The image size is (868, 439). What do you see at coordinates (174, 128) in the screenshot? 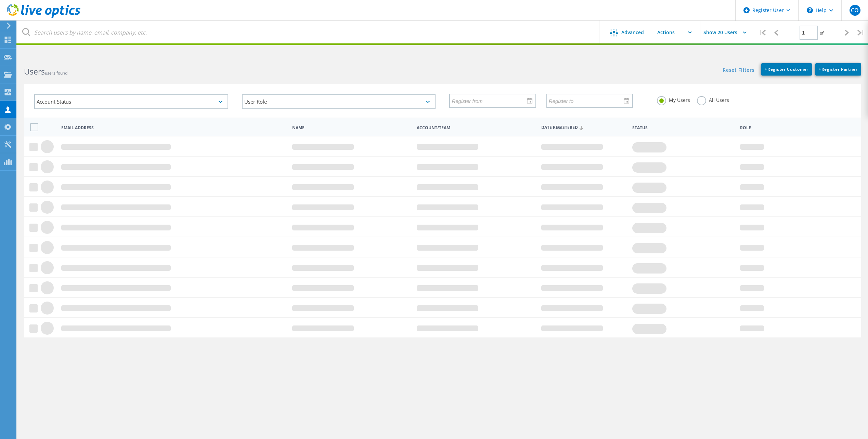
I see `span: Email Address` at bounding box center [174, 128].